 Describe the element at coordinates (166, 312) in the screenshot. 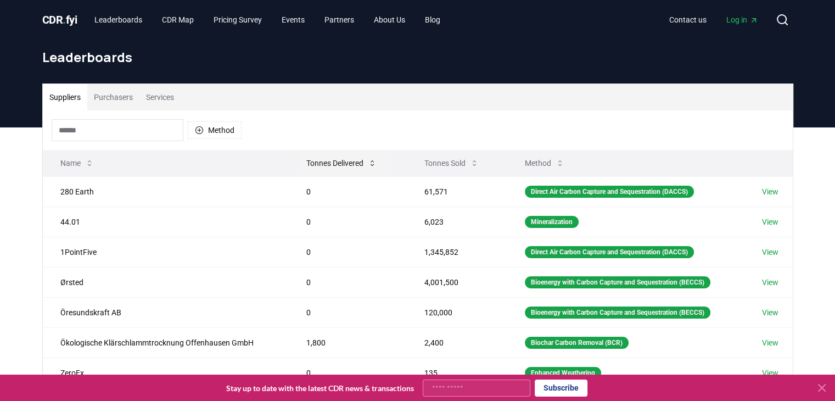

I see `td: Öresundskraft AB` at that location.